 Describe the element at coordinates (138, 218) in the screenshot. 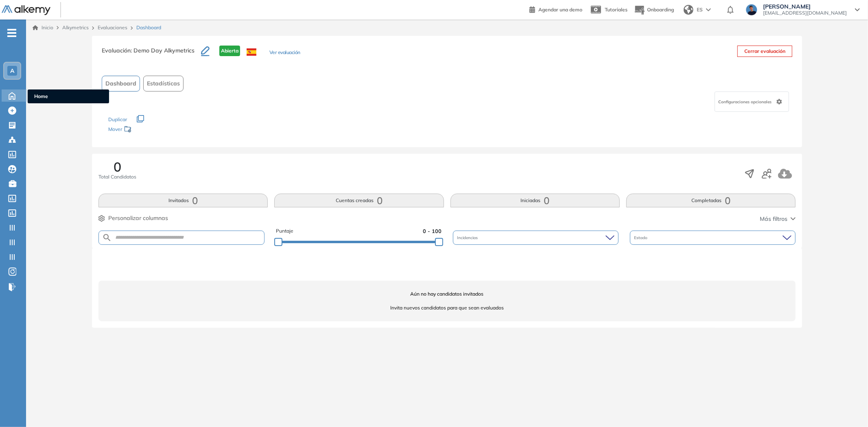

I see `span: Personalizar columnas` at that location.